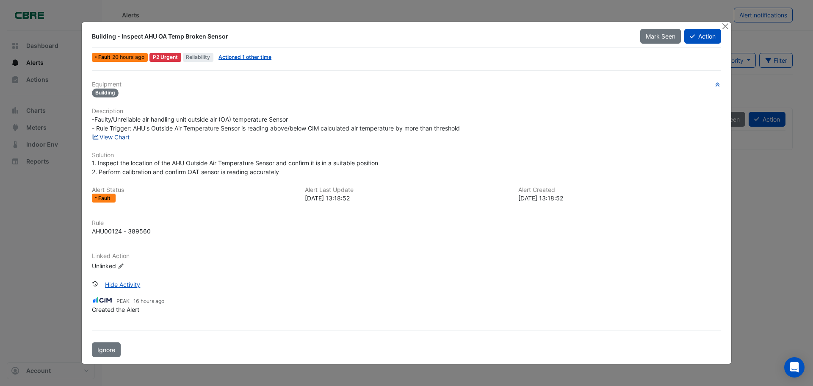 Image resolution: width=813 pixels, height=386 pixels. What do you see at coordinates (121, 231) in the screenshot?
I see `div: AHU00124 - 389560` at bounding box center [121, 231].